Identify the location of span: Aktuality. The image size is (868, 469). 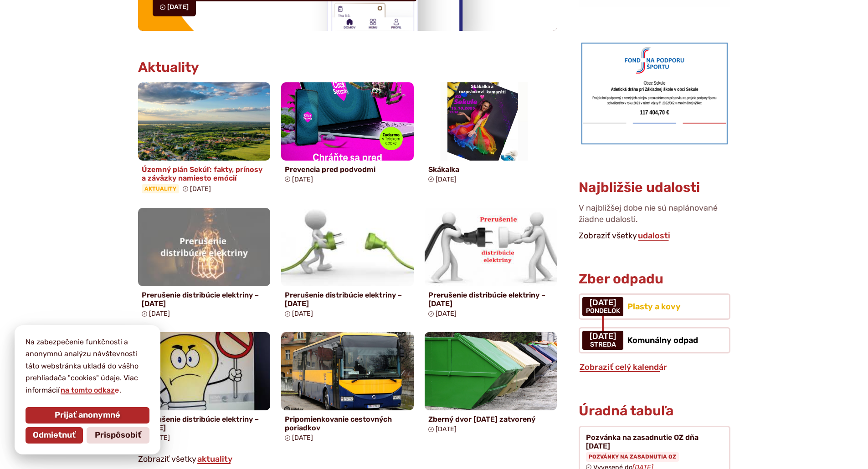
(161, 189).